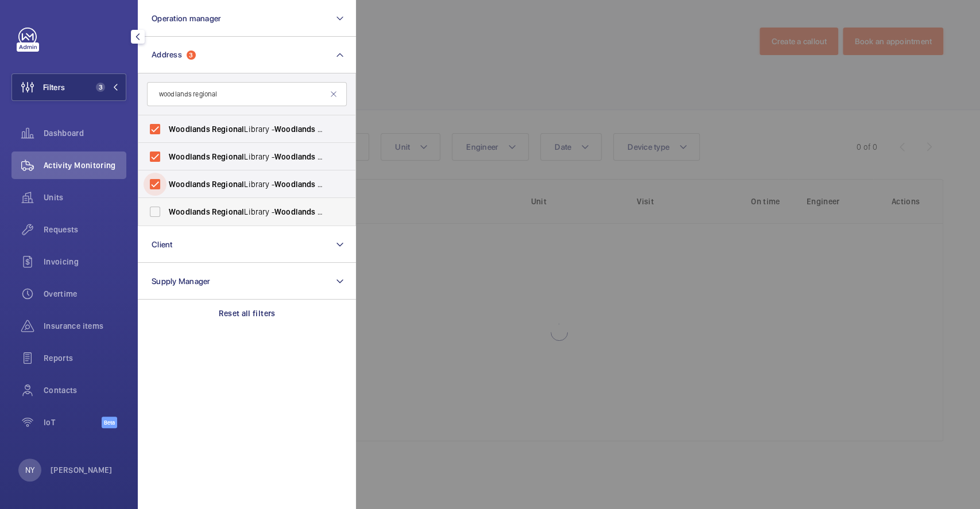  I want to click on span: Dashboard, so click(85, 133).